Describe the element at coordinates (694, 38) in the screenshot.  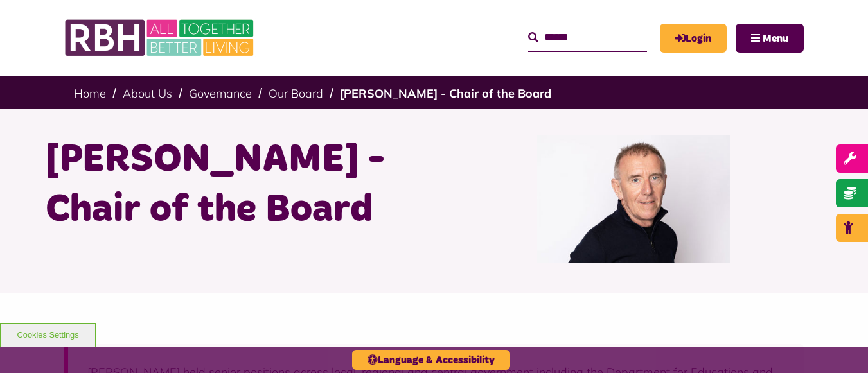
I see `a: MyRBH` at that location.